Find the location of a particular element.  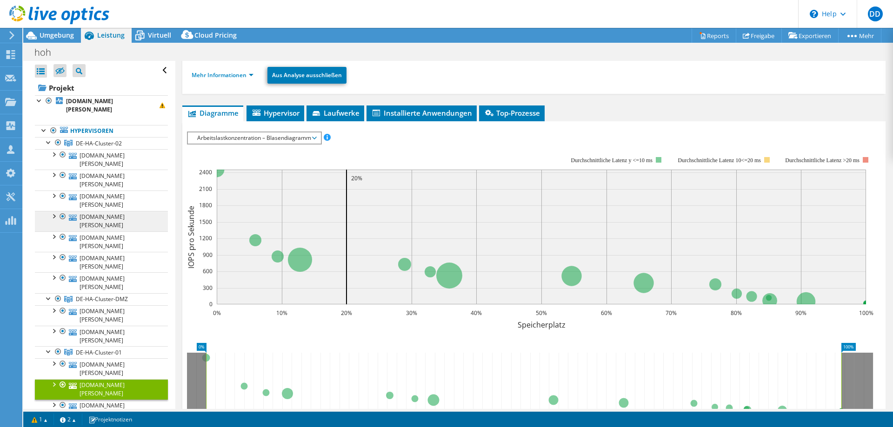

span: Installierte Anwendungen is located at coordinates (421, 113).